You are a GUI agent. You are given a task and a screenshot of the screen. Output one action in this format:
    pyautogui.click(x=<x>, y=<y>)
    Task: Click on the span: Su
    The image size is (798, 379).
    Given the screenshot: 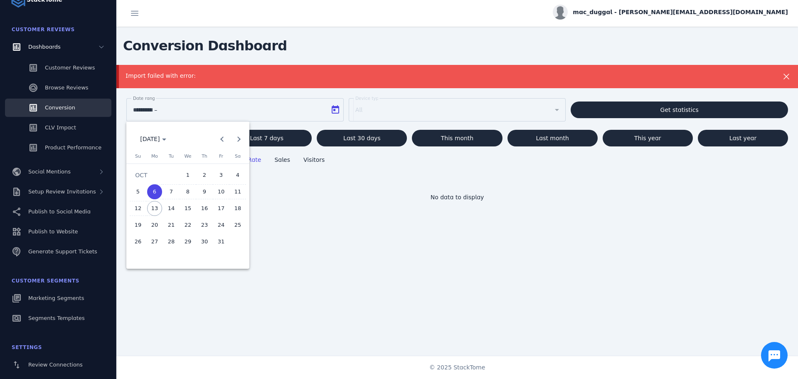 What is the action you would take?
    pyautogui.click(x=138, y=156)
    